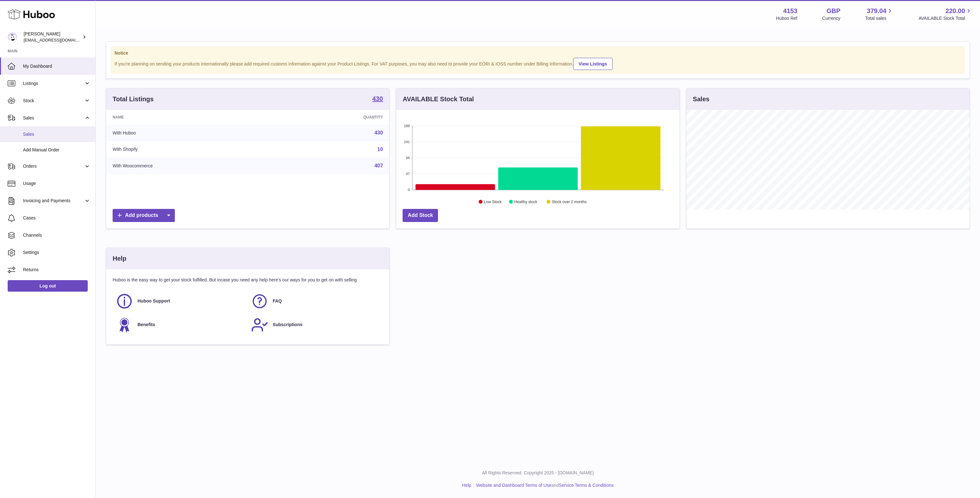 The width and height of the screenshot is (980, 498). I want to click on p: Huboo is the easy way to get your stock fulfilled. But incase you need any help here's our ways f..., so click(248, 280).